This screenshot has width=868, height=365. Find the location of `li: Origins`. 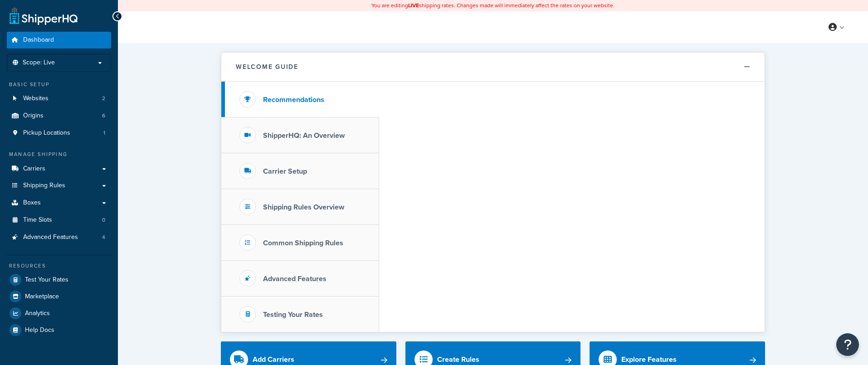

li: Origins is located at coordinates (59, 116).